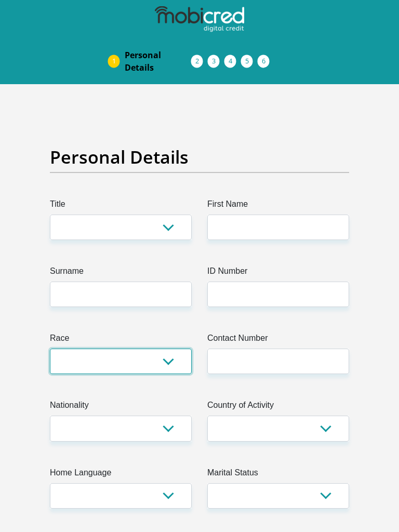 This screenshot has height=532, width=399. What do you see at coordinates (121, 206) in the screenshot?
I see `label: Title` at bounding box center [121, 206].